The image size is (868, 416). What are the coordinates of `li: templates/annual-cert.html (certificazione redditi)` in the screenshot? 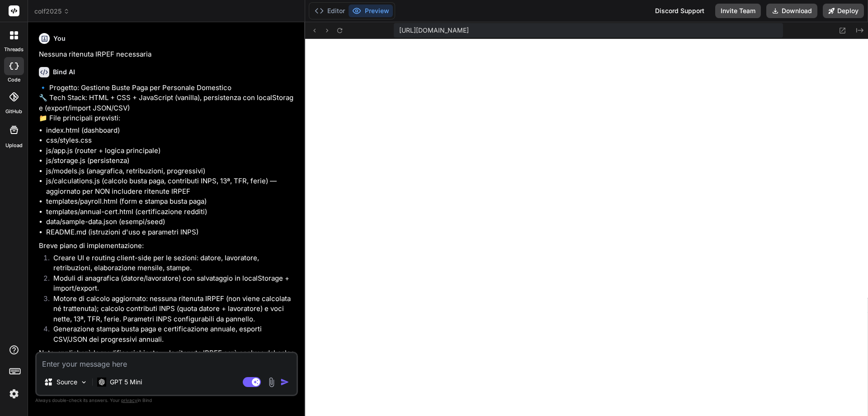 It's located at (171, 212).